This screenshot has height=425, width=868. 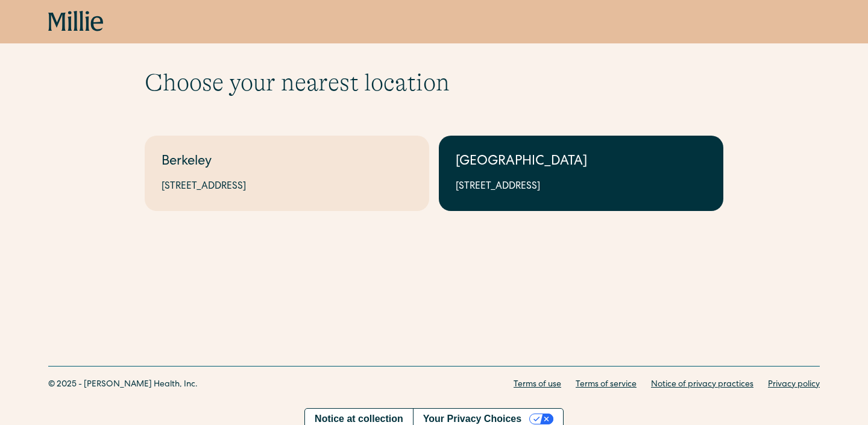 What do you see at coordinates (287, 162) in the screenshot?
I see `div: Berkeley` at bounding box center [287, 162].